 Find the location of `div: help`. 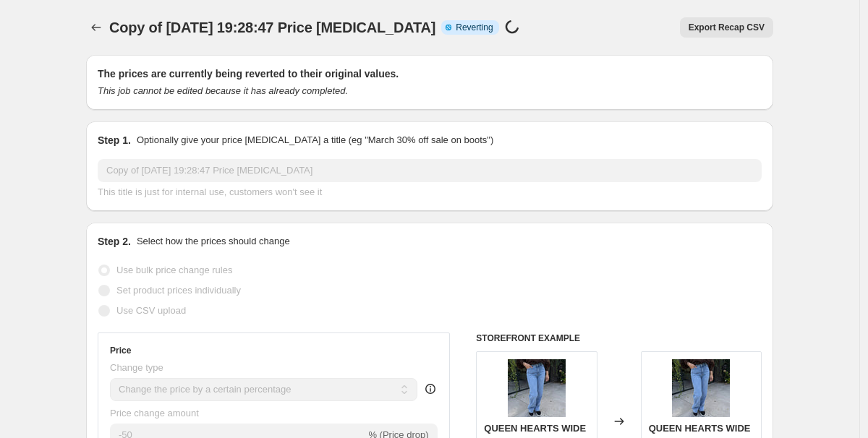

div: help is located at coordinates (431, 388).